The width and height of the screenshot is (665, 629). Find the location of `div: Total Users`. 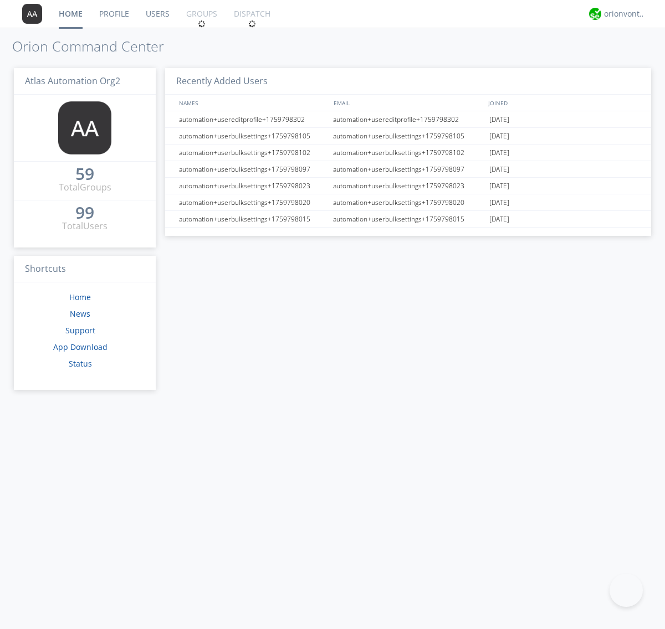

div: Total Users is located at coordinates (85, 226).